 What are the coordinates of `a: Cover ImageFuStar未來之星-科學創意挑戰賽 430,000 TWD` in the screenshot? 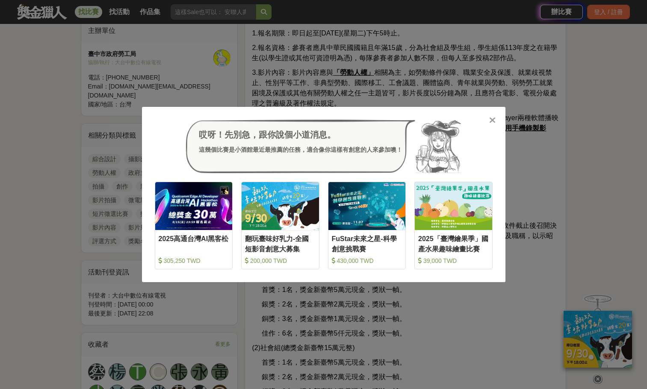 It's located at (367, 225).